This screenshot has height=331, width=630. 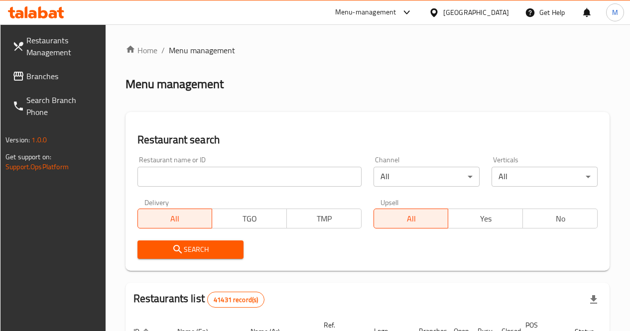 What do you see at coordinates (141, 50) in the screenshot?
I see `a: Home` at bounding box center [141, 50].